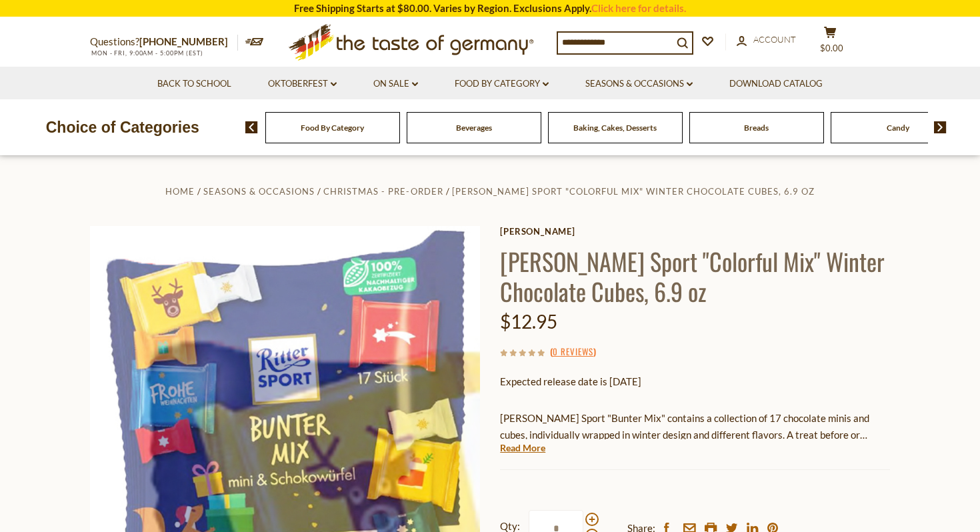  Describe the element at coordinates (573, 352) in the screenshot. I see `a: 0 Reviews` at that location.